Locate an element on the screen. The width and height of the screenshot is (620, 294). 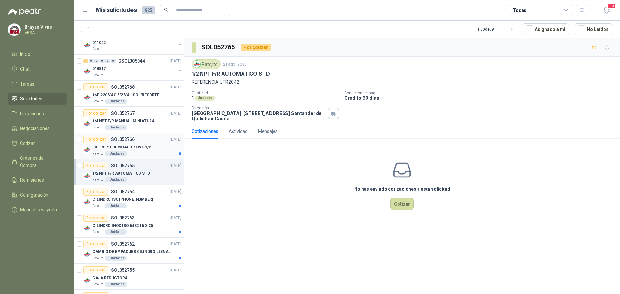
span: Inicio is located at coordinates (25, 54).